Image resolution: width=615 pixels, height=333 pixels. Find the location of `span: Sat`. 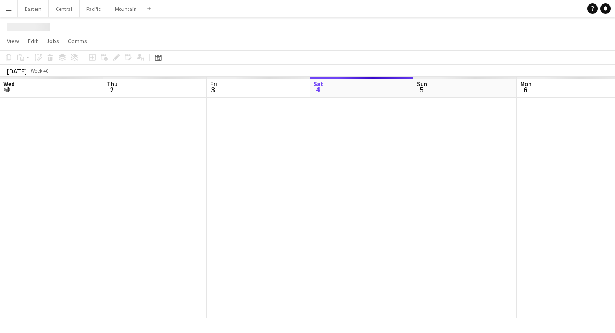

span: Sat is located at coordinates (318, 84).